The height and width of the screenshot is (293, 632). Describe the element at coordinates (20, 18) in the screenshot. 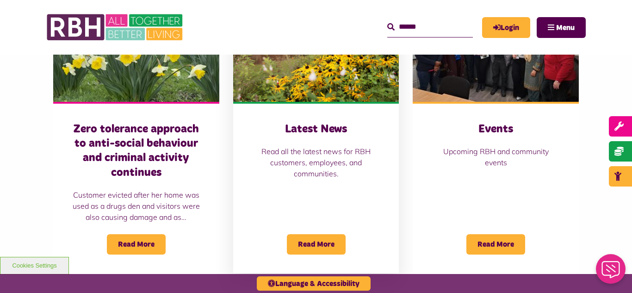

I see `div: Close Web Assistant` at that location.